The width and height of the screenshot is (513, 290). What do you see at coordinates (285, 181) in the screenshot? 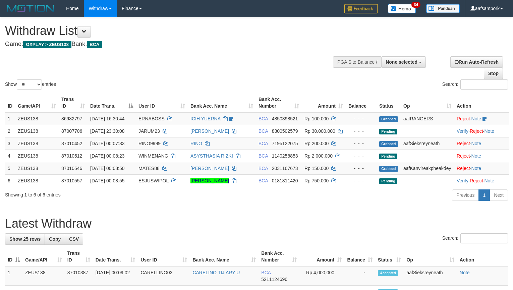
I see `span: Copy 0181811420 to clipboard` at bounding box center [285, 181].